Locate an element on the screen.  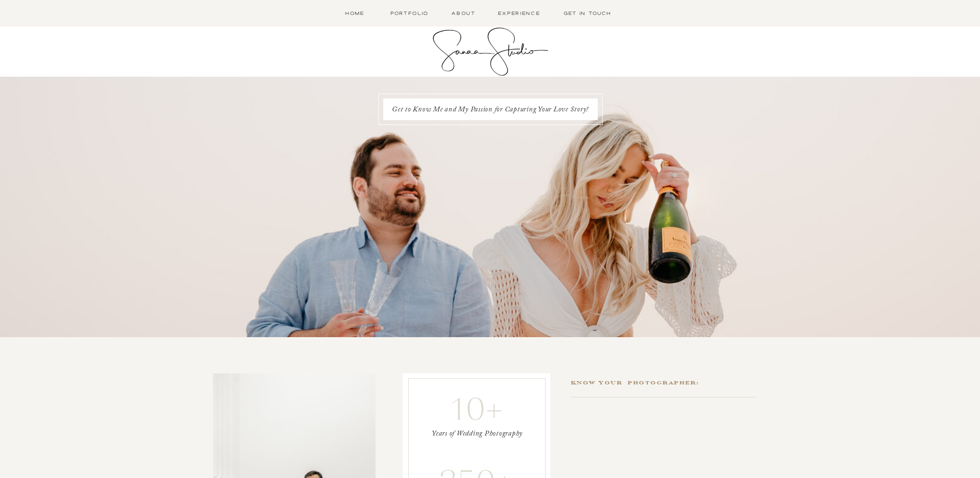
a: Experience is located at coordinates (520, 13).